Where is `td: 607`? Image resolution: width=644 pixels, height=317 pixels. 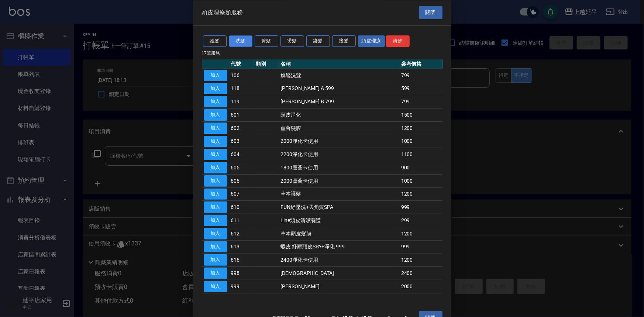 td: 607 is located at coordinates (241, 195).